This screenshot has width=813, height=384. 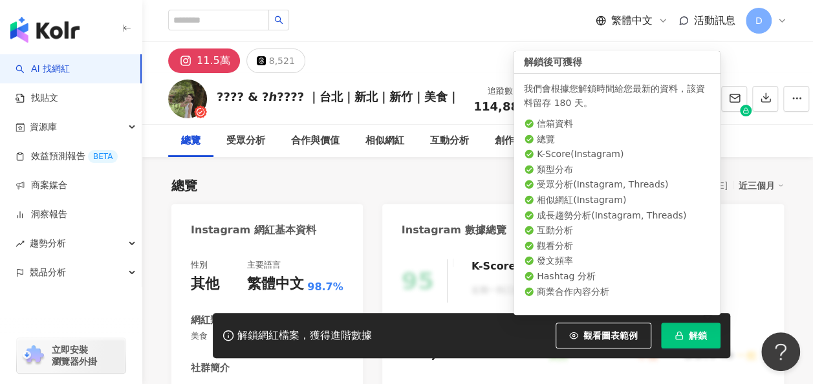 What do you see at coordinates (617, 292) in the screenshot?
I see `li: 商業合作內容分析` at bounding box center [617, 292].